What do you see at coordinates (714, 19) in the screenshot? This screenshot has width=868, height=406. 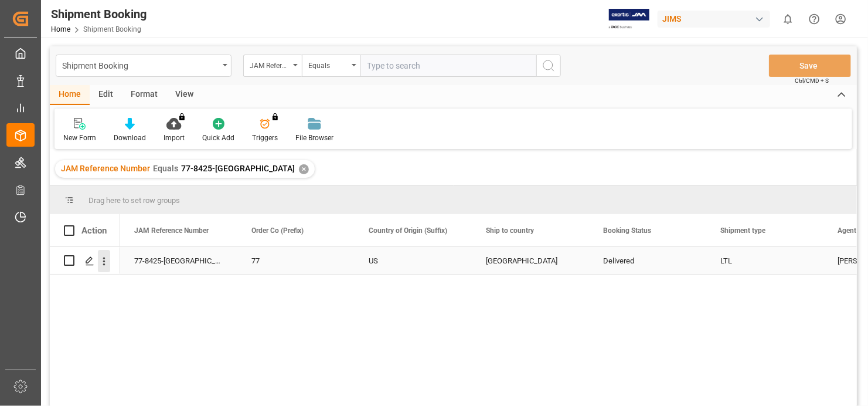 I see `div: JIMS` at bounding box center [714, 19].